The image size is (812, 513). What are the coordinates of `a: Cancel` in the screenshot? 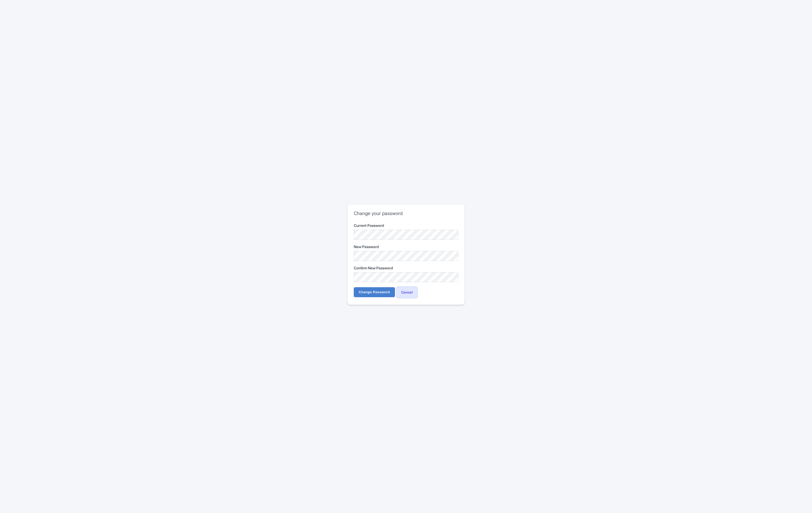 It's located at (407, 292).